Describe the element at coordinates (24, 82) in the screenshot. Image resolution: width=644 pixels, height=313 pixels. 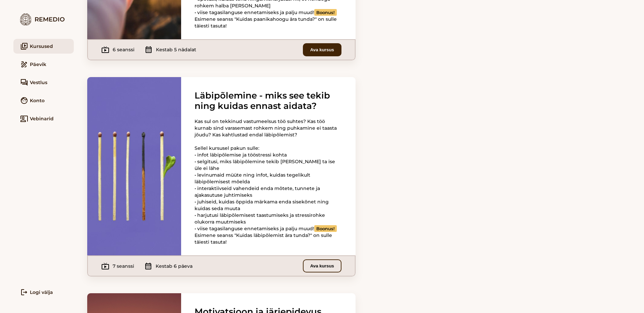
I see `i: forum` at that location.